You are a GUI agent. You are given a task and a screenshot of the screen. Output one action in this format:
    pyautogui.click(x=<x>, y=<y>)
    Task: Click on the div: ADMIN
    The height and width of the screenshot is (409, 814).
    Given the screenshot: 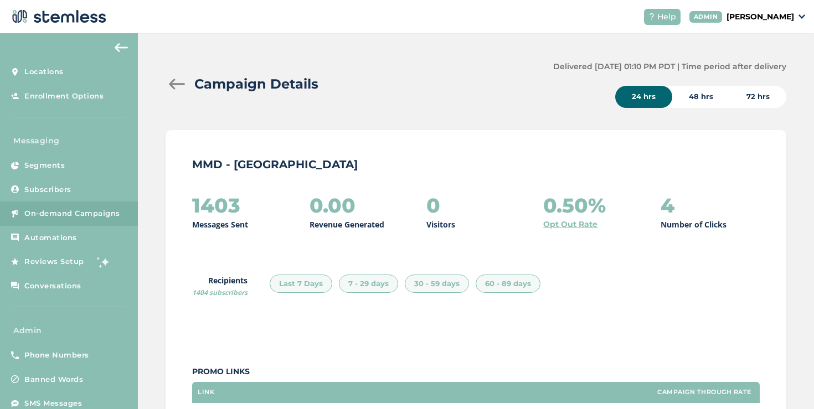 What is the action you would take?
    pyautogui.click(x=706, y=17)
    